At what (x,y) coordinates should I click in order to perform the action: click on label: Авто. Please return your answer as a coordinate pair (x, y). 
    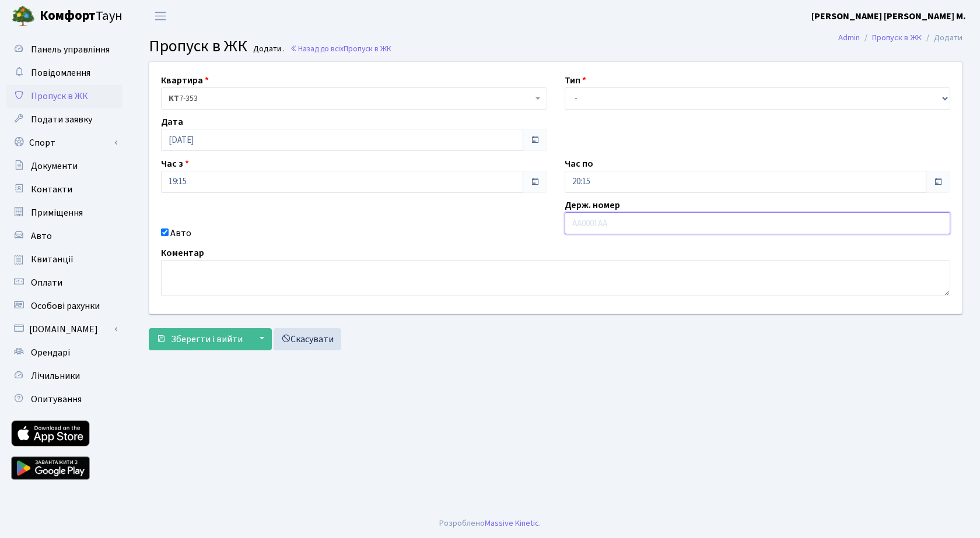
    Looking at the image, I should click on (181, 234).